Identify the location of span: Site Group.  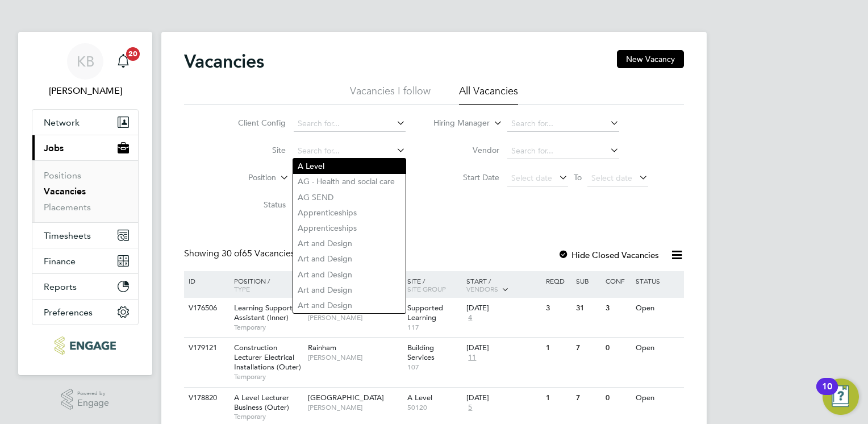
(427, 289).